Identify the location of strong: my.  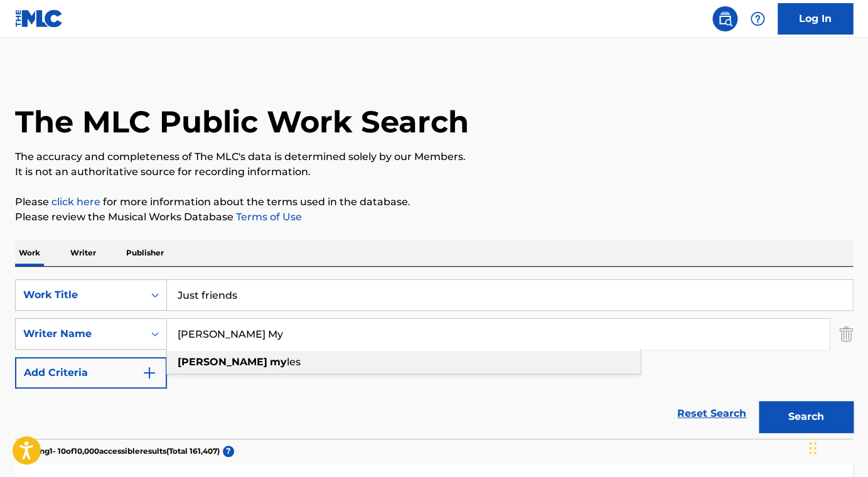
(278, 362).